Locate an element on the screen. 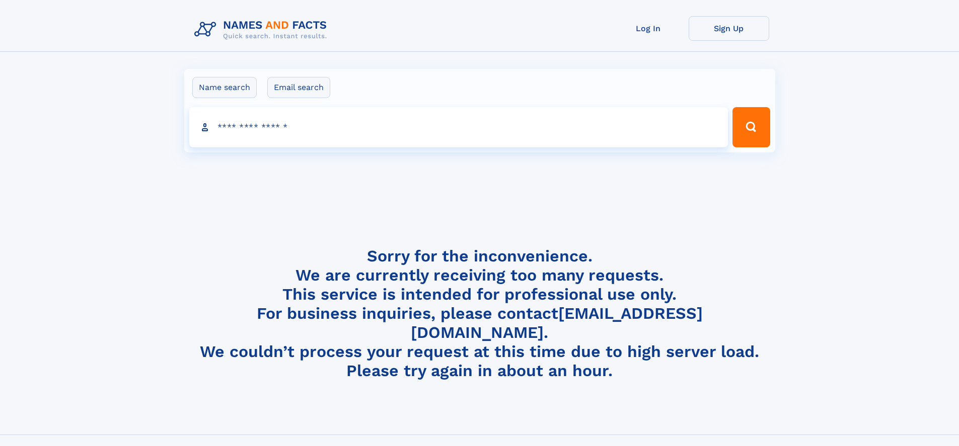 This screenshot has height=446, width=959. a: Sign Up is located at coordinates (729, 28).